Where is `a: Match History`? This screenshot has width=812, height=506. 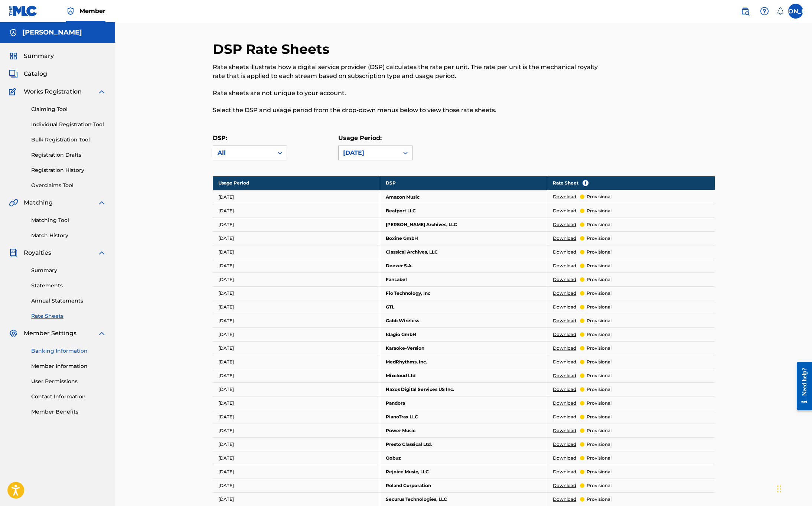 a: Match History is located at coordinates (69, 236).